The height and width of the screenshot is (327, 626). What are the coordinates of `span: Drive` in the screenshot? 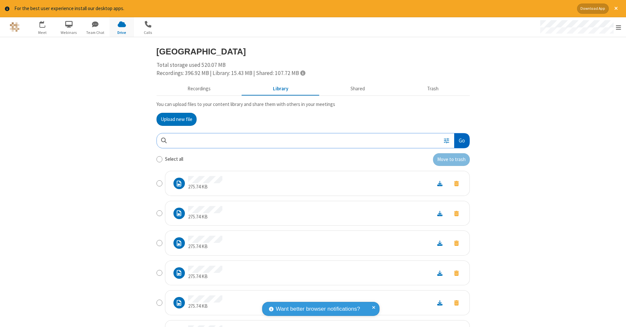 It's located at (122, 33).